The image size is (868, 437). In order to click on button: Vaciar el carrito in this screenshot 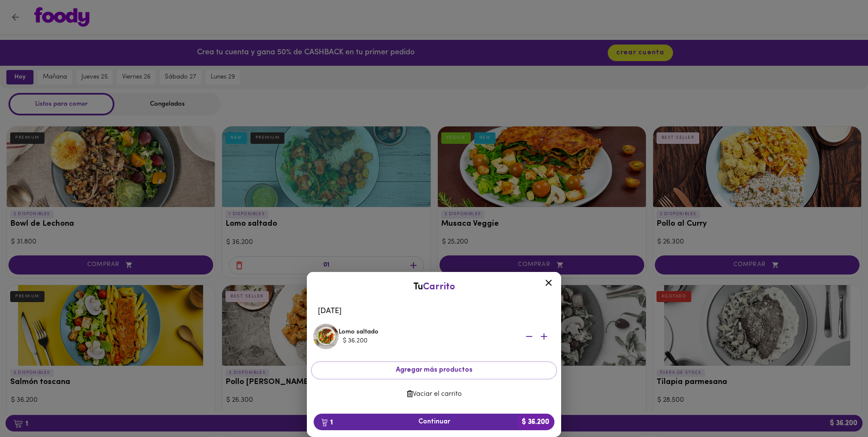, I will do `click(434, 394)`.